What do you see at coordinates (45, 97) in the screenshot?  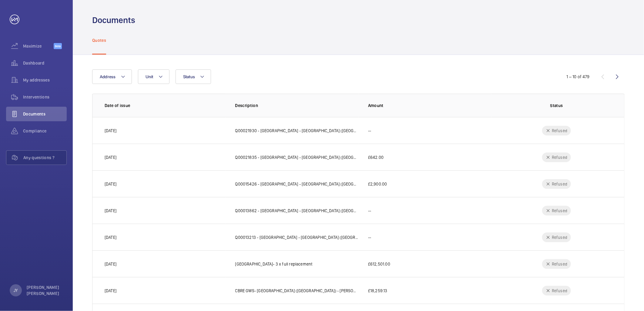 I see `span: Interventions` at bounding box center [45, 97].